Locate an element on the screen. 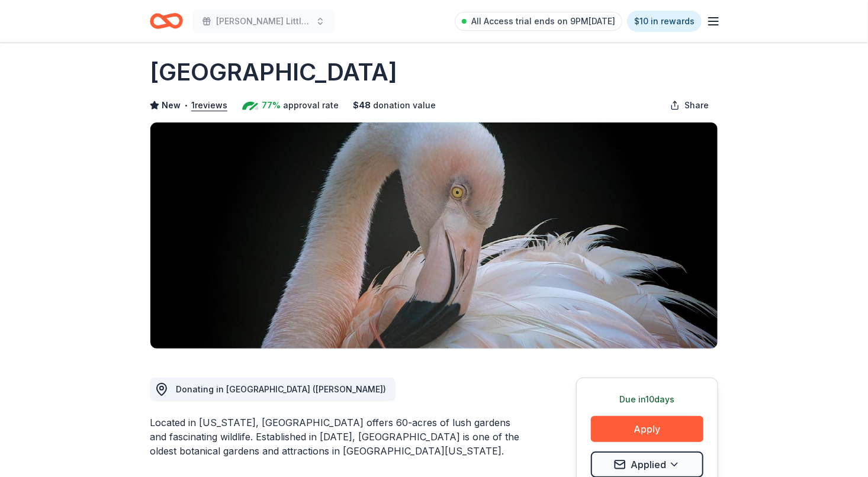 The height and width of the screenshot is (477, 868). span: Share is located at coordinates (696, 106).